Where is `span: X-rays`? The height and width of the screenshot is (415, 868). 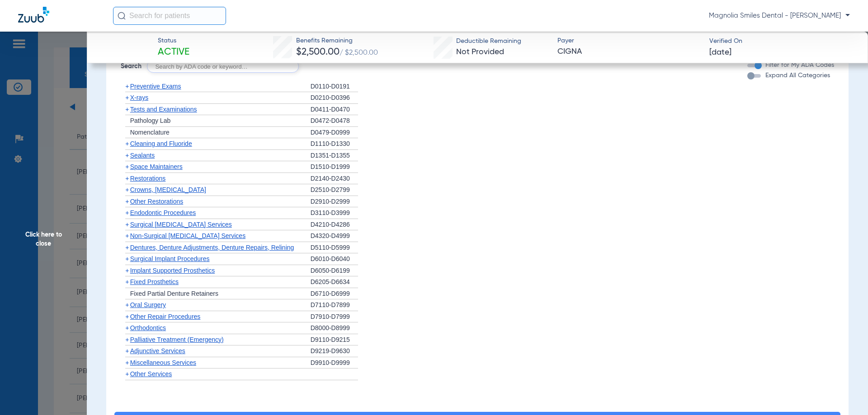
span: X-rays is located at coordinates (139, 98).